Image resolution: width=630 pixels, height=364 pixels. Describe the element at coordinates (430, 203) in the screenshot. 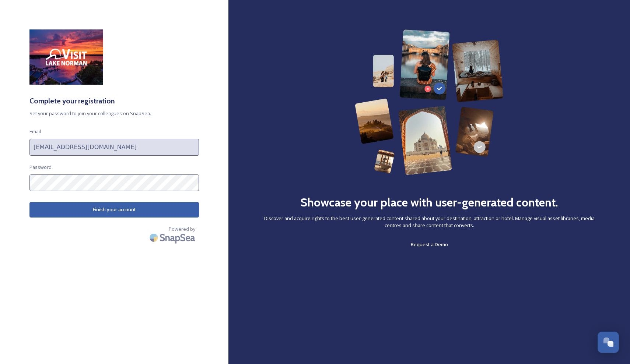

I see `h2: Showcase your place with user-generated content.` at that location.